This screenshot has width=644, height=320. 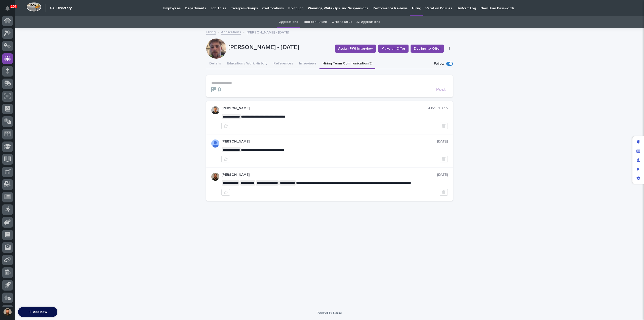 I want to click on button: users-avatar, so click(x=7, y=312).